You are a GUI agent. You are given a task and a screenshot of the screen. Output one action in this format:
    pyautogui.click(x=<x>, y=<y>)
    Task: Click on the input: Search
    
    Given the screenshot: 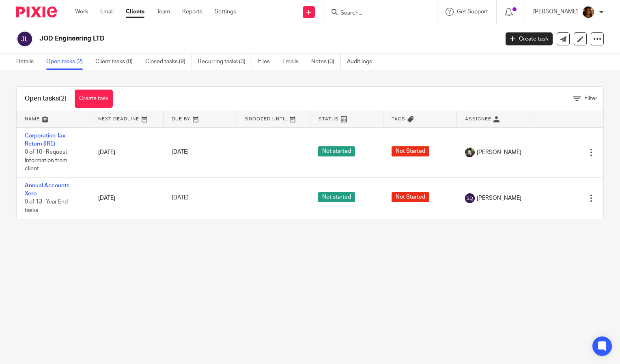 What is the action you would take?
    pyautogui.click(x=376, y=13)
    